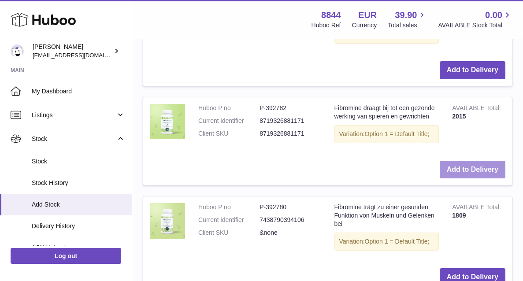  Describe the element at coordinates (290, 108) in the screenshot. I see `dd: P-392782` at that location.